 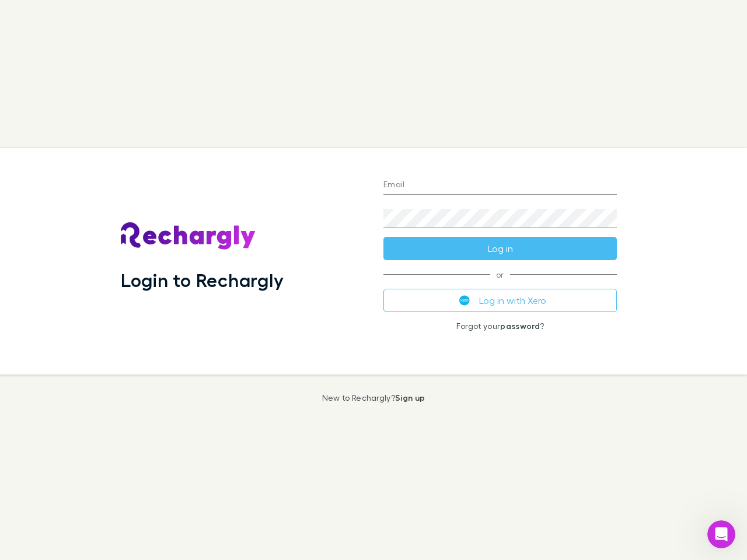 I want to click on img: Rechargly's Logo, so click(x=189, y=236).